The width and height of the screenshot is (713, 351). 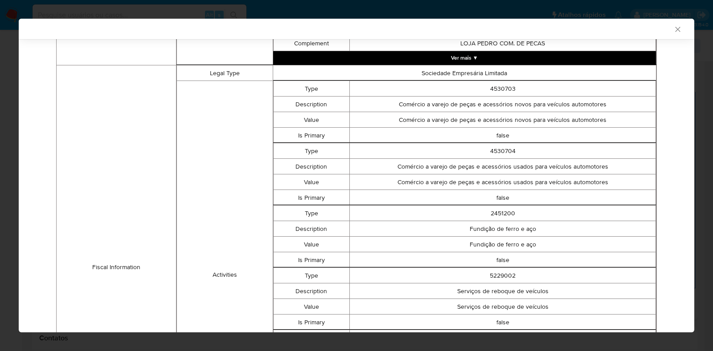 I want to click on td: 4687703, so click(x=502, y=338).